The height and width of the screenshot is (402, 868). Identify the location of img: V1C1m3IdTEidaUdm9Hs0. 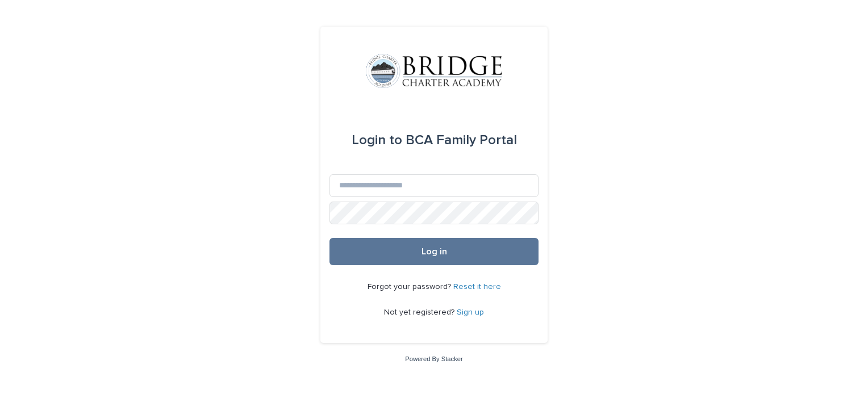
(434, 71).